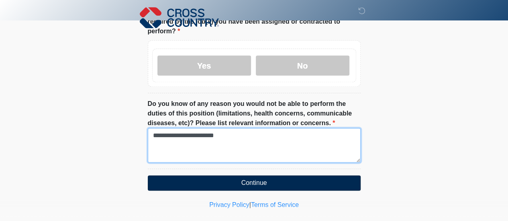 The width and height of the screenshot is (508, 221). Describe the element at coordinates (254, 183) in the screenshot. I see `button: Continue` at that location.